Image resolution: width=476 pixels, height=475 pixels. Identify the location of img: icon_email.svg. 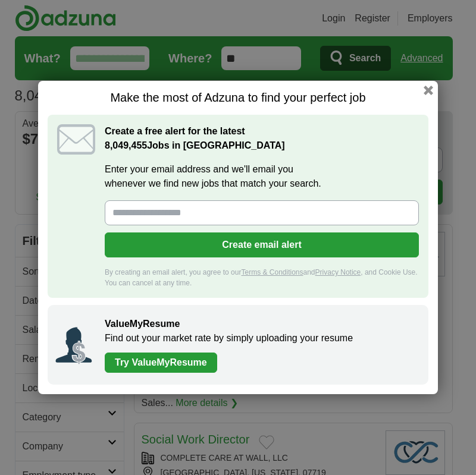
(76, 139).